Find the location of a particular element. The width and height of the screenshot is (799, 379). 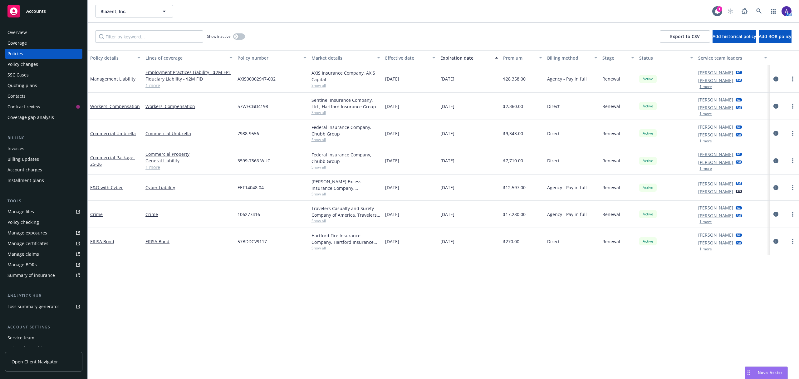

div: 1 is located at coordinates (719, 9).